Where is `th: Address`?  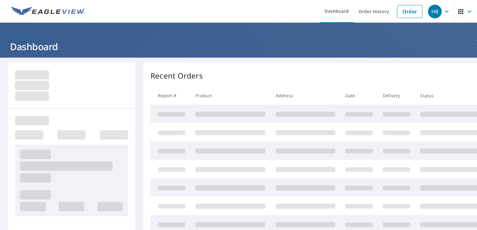 th: Address is located at coordinates (305, 96).